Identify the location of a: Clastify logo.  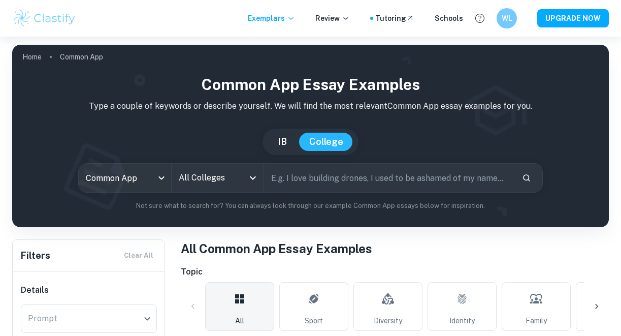
(44, 18).